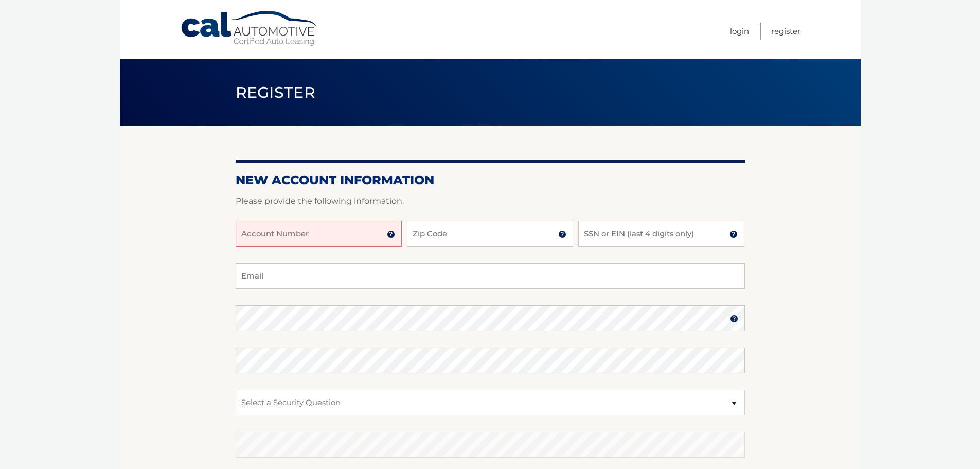 The image size is (980, 469). What do you see at coordinates (490, 202) in the screenshot?
I see `p: Please provide the following information.` at bounding box center [490, 202].